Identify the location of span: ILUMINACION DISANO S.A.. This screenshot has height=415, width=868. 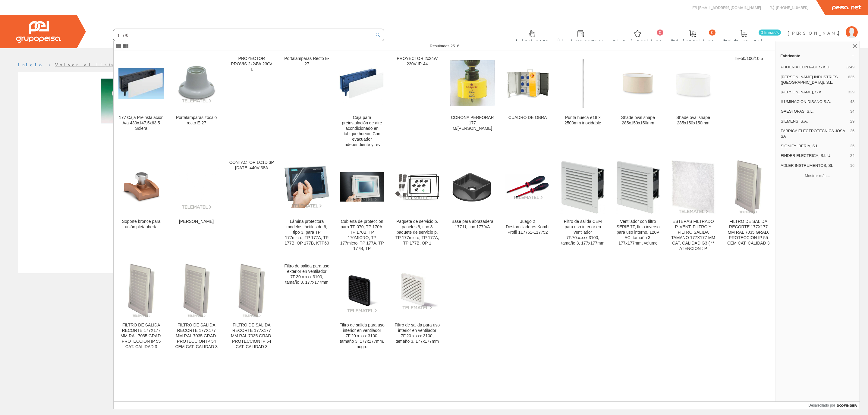
(814, 102).